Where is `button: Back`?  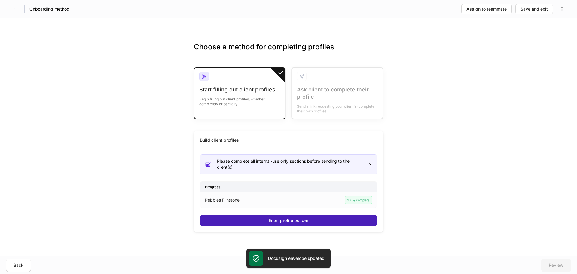
button: Back is located at coordinates (18, 265).